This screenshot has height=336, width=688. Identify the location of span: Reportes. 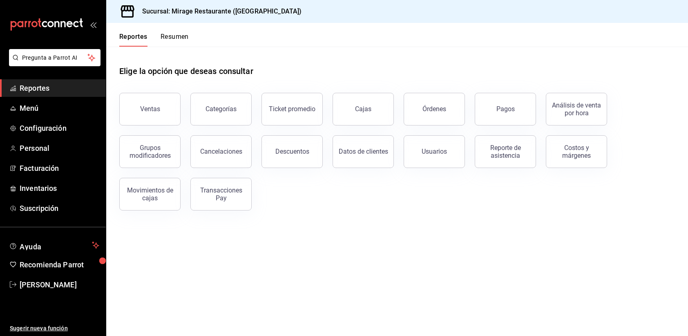
(59, 88).